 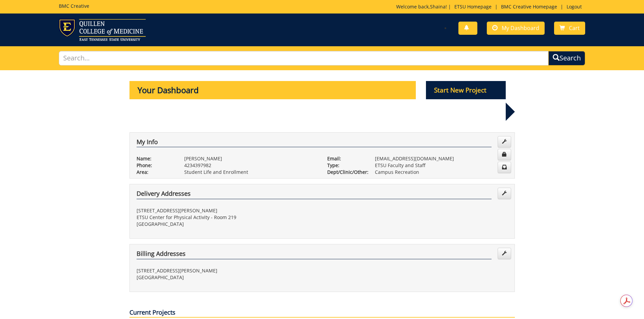 I want to click on input: Search..., so click(x=304, y=58).